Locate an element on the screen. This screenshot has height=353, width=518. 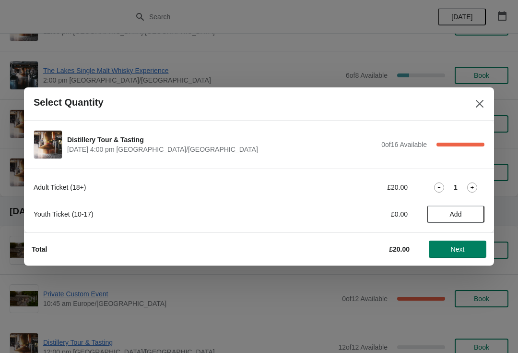
strong: £20.00 is located at coordinates (399, 249).